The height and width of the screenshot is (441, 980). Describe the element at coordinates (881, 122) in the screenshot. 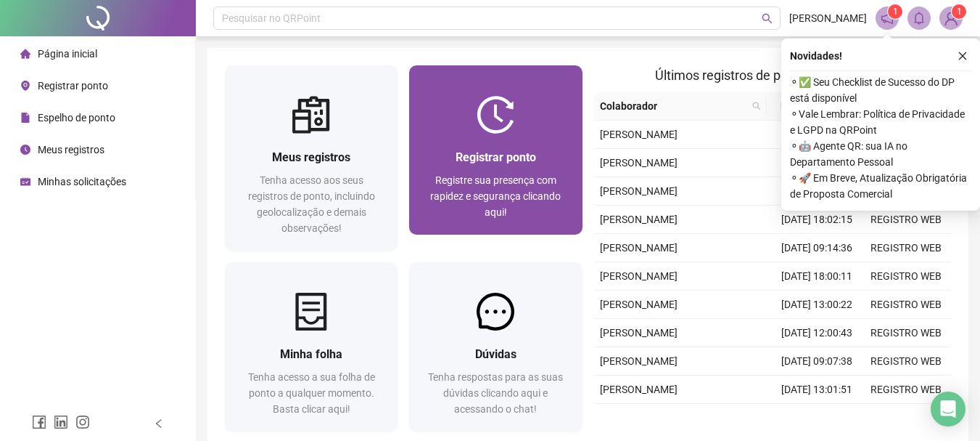

I see `span: ⚬ Vale Lembrar: Política de Privacidade e LGPD na QRPoint` at that location.